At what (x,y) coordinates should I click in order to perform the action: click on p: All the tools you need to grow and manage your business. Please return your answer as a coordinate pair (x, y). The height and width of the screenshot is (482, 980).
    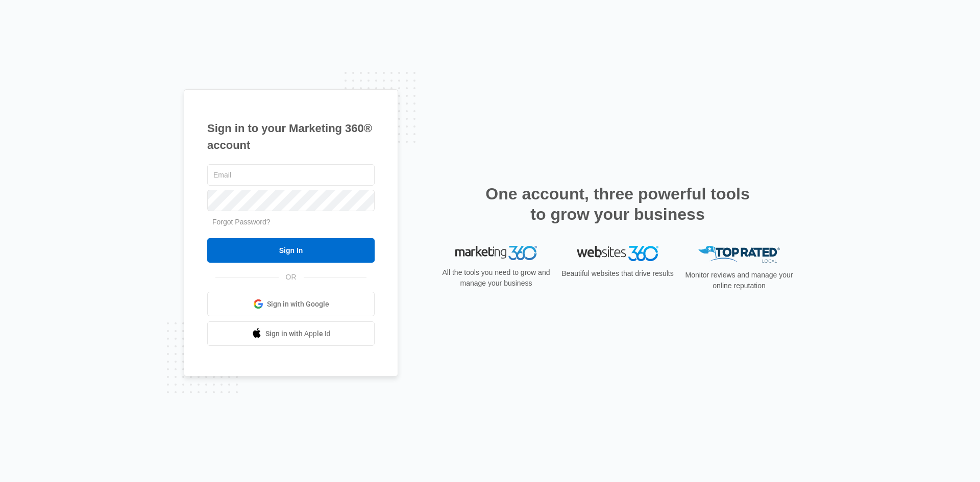
    Looking at the image, I should click on (496, 278).